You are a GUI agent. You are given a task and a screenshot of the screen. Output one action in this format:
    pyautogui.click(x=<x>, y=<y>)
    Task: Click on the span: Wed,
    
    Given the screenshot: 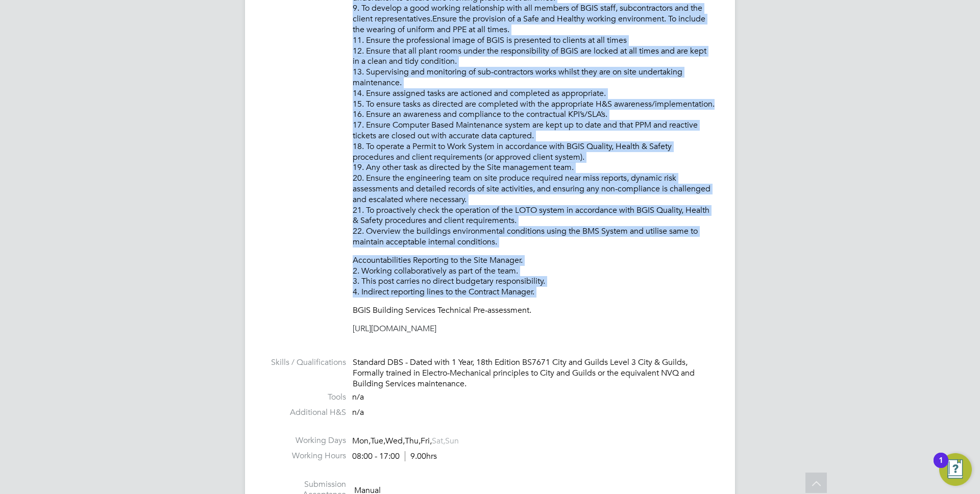 What is the action you would take?
    pyautogui.click(x=395, y=441)
    